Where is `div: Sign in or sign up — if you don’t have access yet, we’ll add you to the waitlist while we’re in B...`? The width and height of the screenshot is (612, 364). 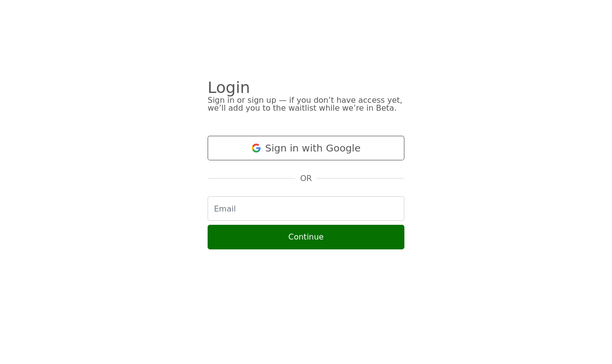 div: Sign in or sign up — if you don’t have access yet, we’ll add you to the waitlist while we’re in B... is located at coordinates (306, 104).